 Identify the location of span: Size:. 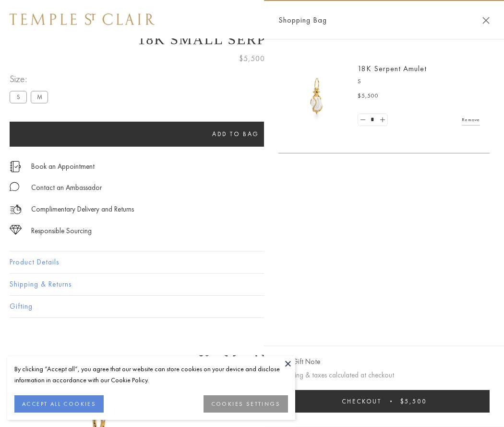
(31, 79).